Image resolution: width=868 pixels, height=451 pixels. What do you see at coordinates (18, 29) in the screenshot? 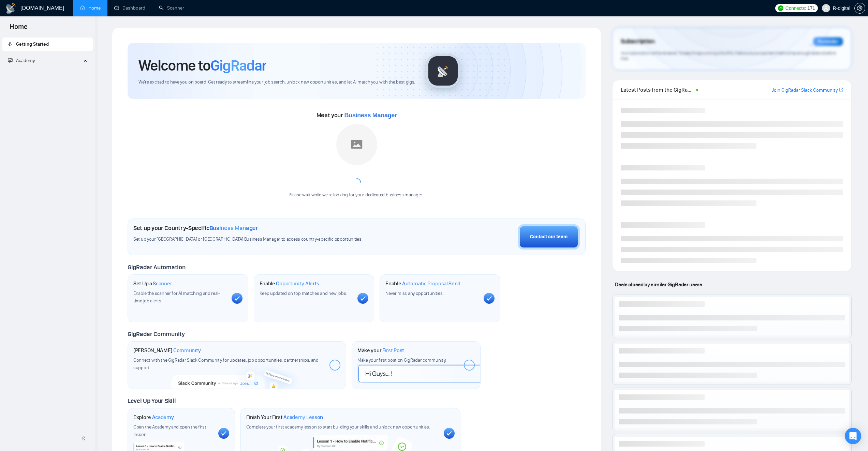
I see `span: Home` at bounding box center [18, 29].